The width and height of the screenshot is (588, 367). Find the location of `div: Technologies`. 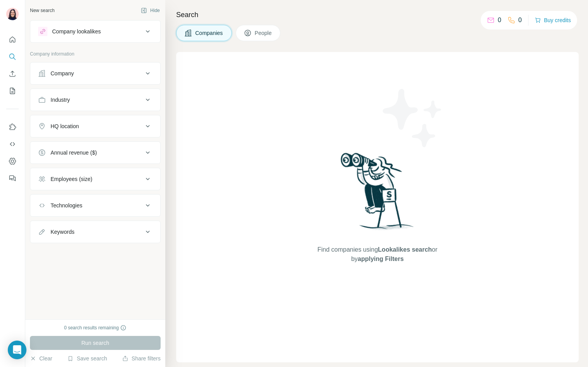

div: Technologies is located at coordinates (67, 206).